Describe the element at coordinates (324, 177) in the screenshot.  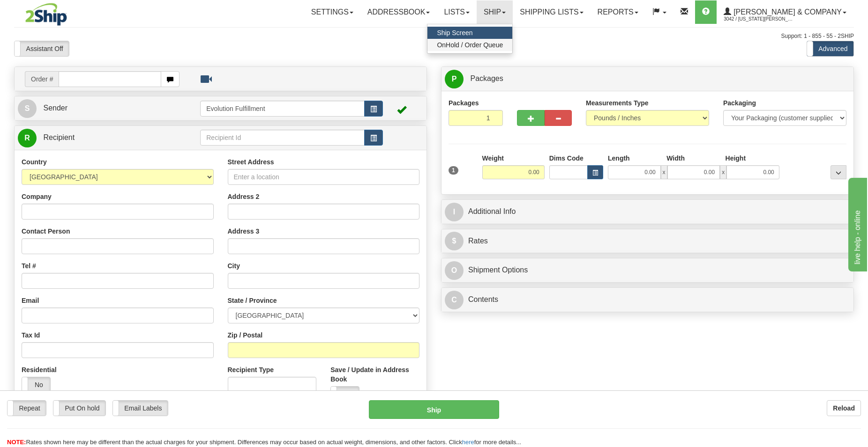
I see `input: Enter a location` at that location.